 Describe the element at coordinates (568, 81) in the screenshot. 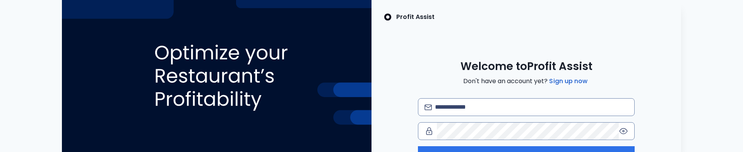

I see `a: Sign up now` at that location.